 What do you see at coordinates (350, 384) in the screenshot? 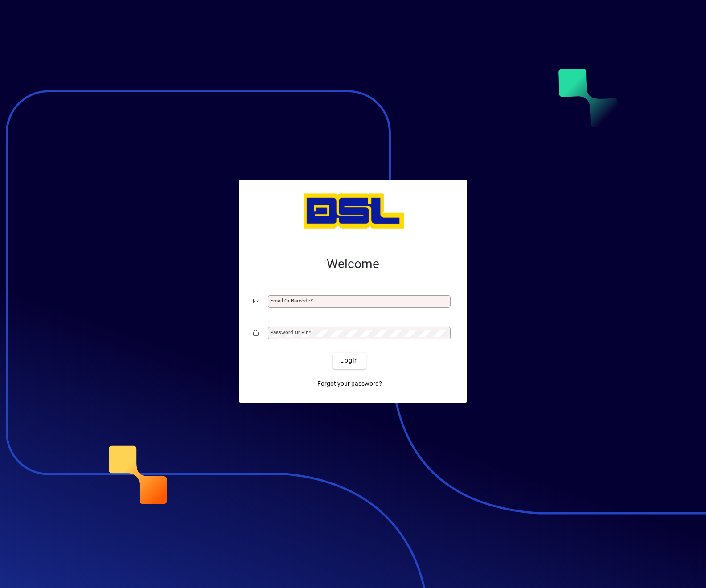
I see `a: Forgot your password?` at bounding box center [350, 384].